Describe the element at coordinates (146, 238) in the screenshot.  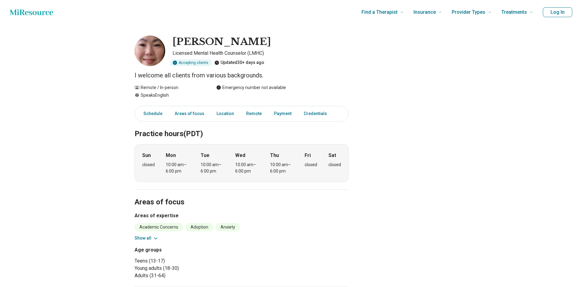
I see `button: Show all` at that location.